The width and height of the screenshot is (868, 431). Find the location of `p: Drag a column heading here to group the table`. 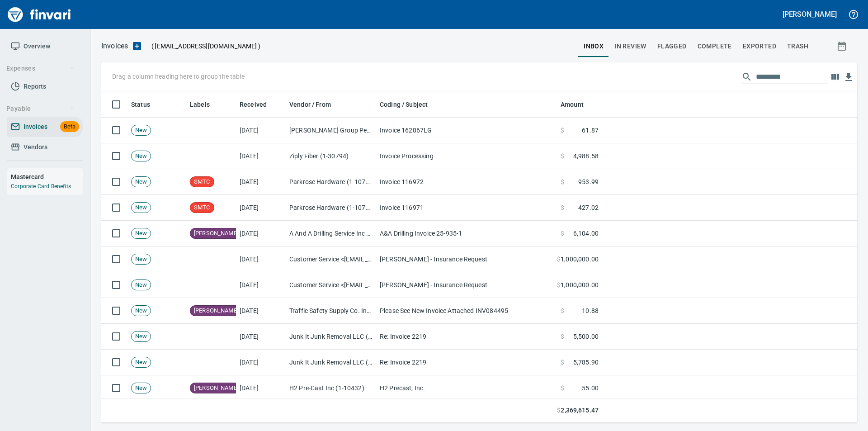

p: Drag a column heading here to group the table is located at coordinates (178, 76).